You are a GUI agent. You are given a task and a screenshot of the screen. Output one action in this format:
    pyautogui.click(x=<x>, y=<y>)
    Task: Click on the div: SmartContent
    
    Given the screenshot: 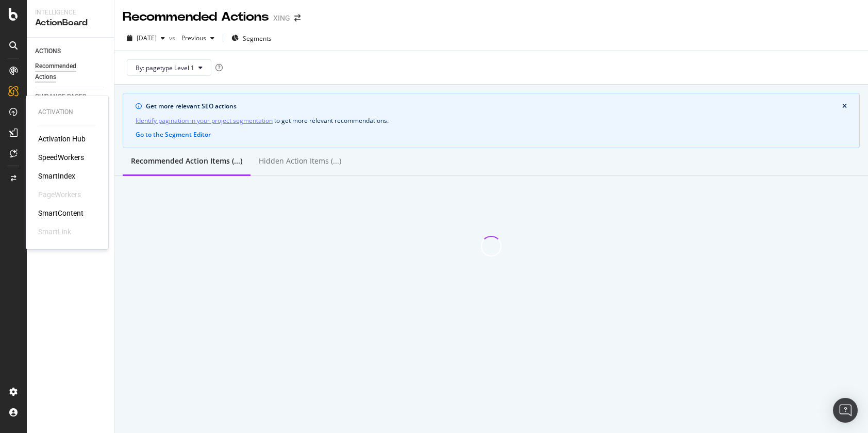 What is the action you would take?
    pyautogui.click(x=61, y=213)
    